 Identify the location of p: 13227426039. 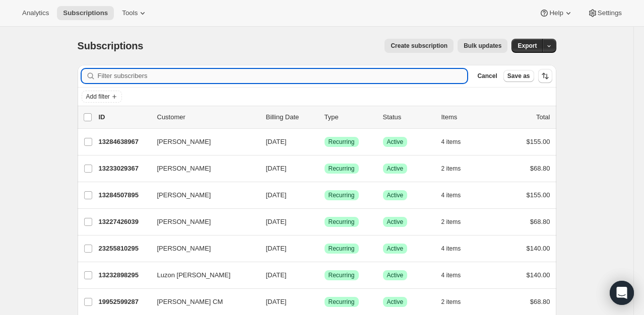
(124, 222).